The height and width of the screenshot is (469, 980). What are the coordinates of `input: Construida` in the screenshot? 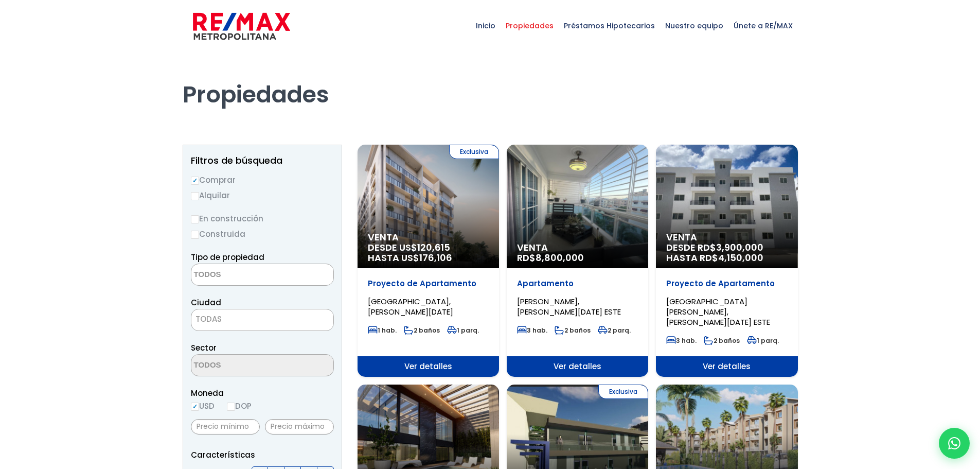 It's located at (195, 235).